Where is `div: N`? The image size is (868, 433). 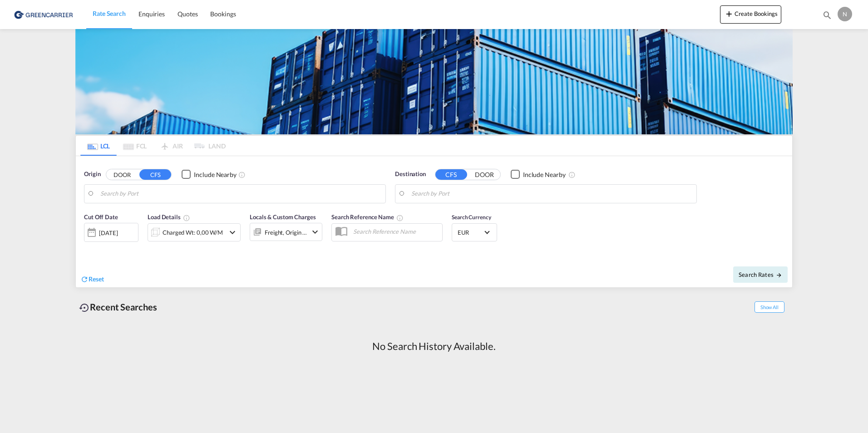
div: N is located at coordinates (845, 14).